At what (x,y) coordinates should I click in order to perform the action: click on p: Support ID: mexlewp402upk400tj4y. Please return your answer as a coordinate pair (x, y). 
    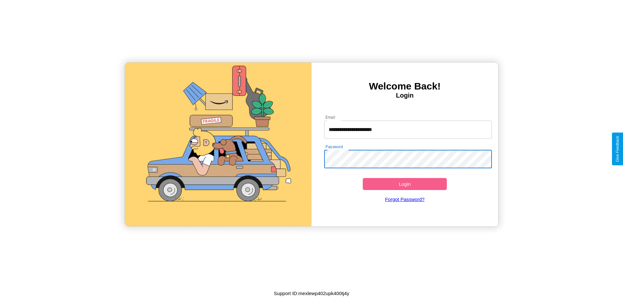
    Looking at the image, I should click on (312, 293).